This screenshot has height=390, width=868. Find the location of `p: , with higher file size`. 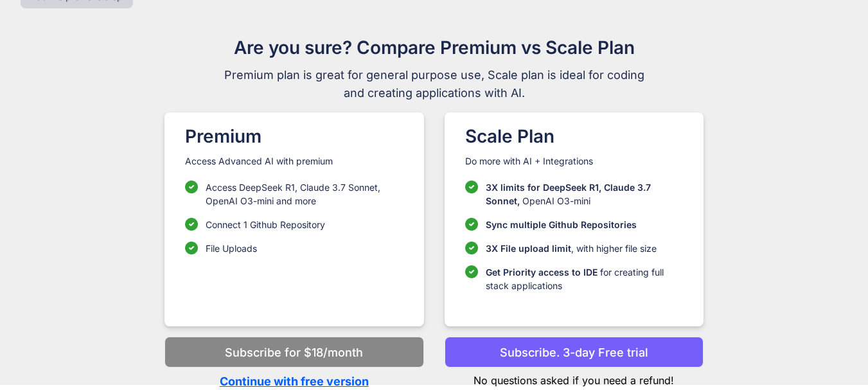

p: , with higher file size is located at coordinates (571, 248).